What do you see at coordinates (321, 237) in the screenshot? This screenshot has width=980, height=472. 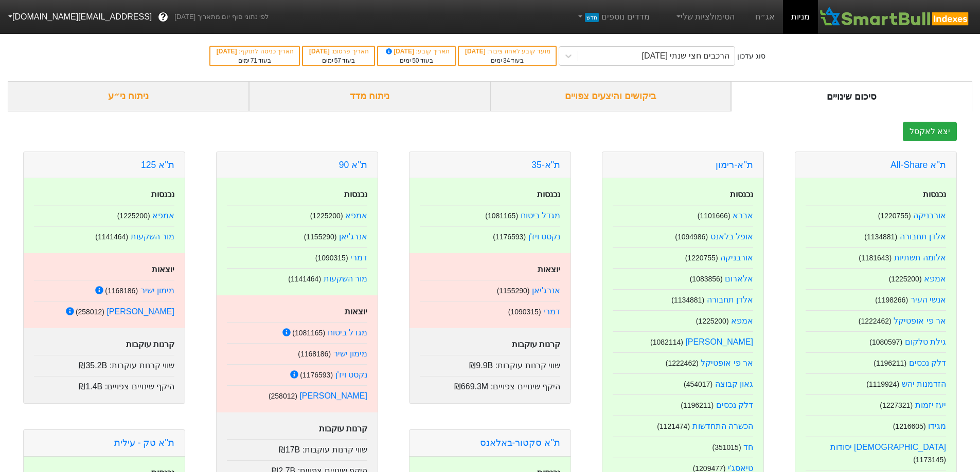 I see `small: ( 1155290 )` at bounding box center [321, 237].